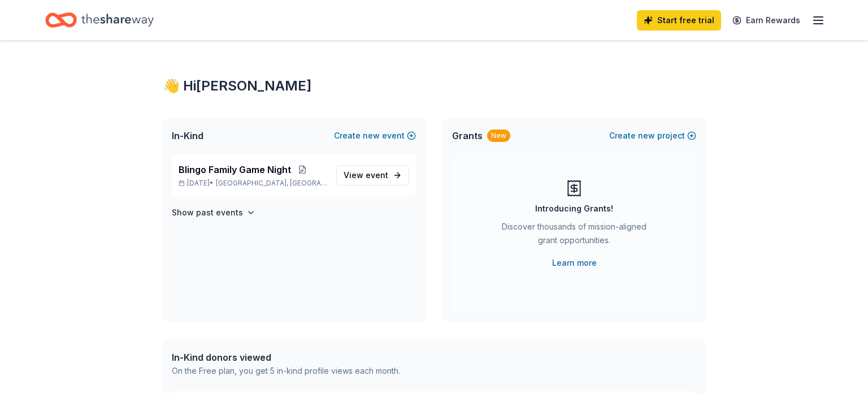 The width and height of the screenshot is (868, 393). I want to click on a: Earn Rewards, so click(766, 21).